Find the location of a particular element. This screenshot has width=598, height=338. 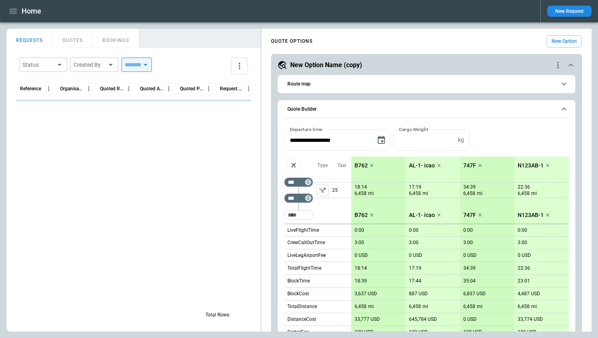

p: 3,637 USD is located at coordinates (366, 294).